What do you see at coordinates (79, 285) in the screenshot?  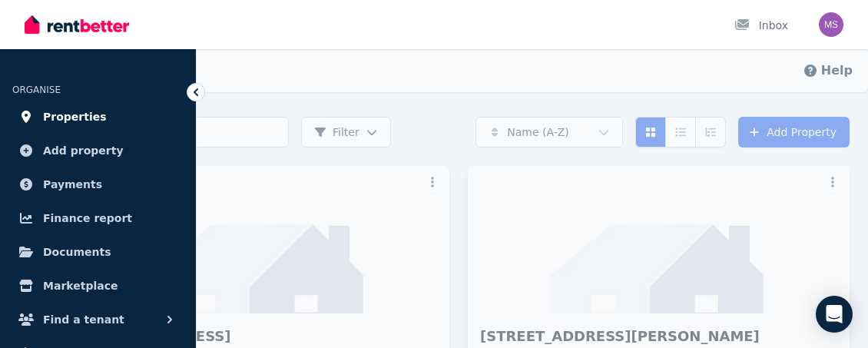 I see `span: Marketplace` at bounding box center [79, 285].